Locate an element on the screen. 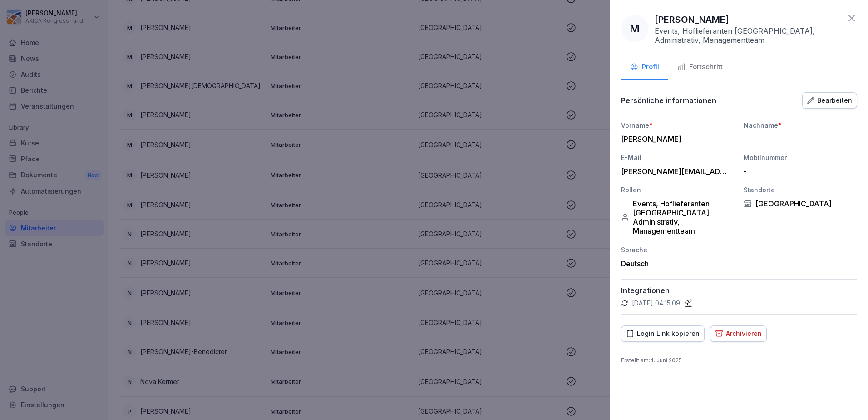 The height and width of the screenshot is (420, 868). div: M is located at coordinates (635, 29).